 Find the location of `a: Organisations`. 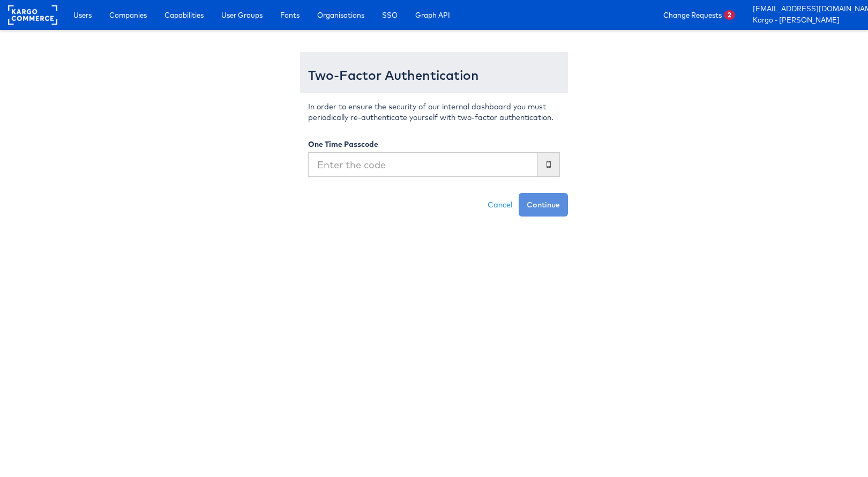

a: Organisations is located at coordinates (340, 15).